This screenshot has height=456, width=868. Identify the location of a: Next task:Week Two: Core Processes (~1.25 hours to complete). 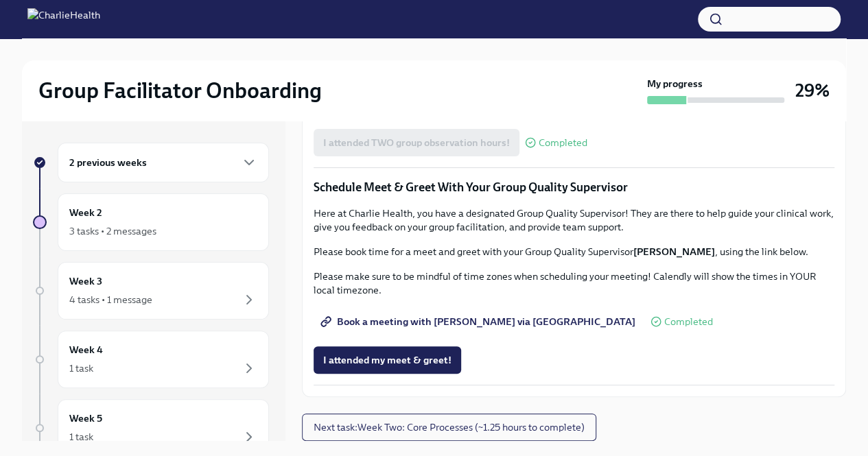
(449, 428).